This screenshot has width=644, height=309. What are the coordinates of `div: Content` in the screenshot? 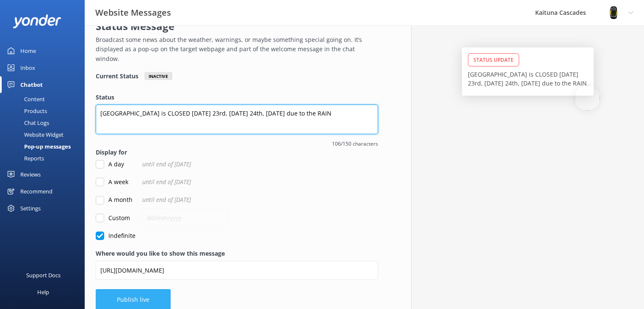 It's located at (25, 99).